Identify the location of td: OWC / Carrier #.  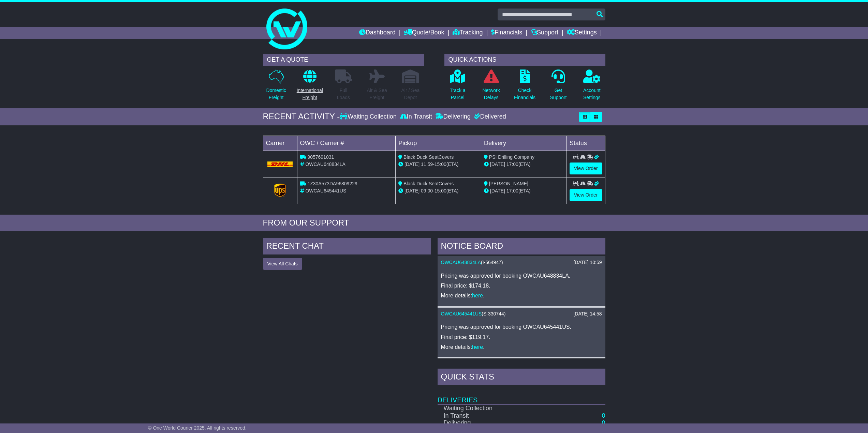
(346, 143).